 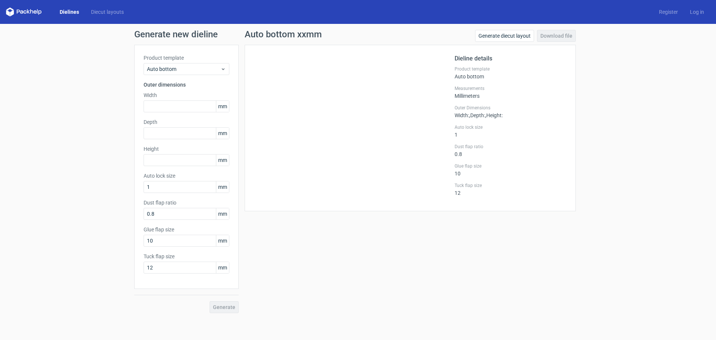 I want to click on h2: Dieline details, so click(x=511, y=59).